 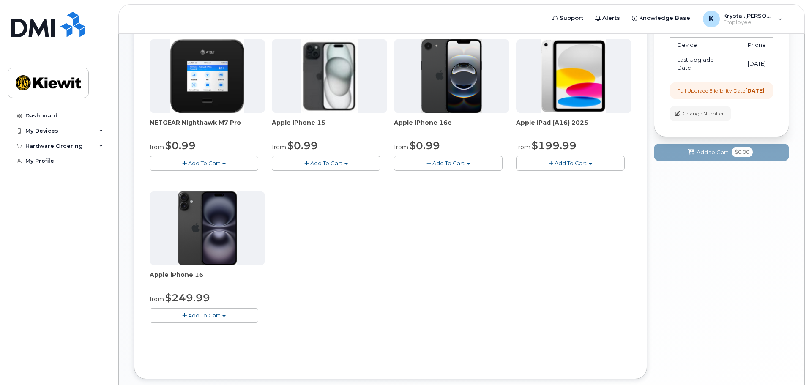 What do you see at coordinates (712, 152) in the screenshot?
I see `span: Add to Cart` at bounding box center [712, 152].